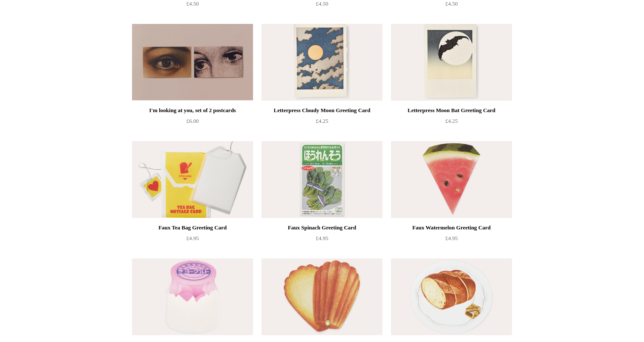 The image size is (644, 342). Describe the element at coordinates (192, 297) in the screenshot. I see `a: Faux Yoghurt Greeting Card Faux Yoghurt Greeting Card` at that location.